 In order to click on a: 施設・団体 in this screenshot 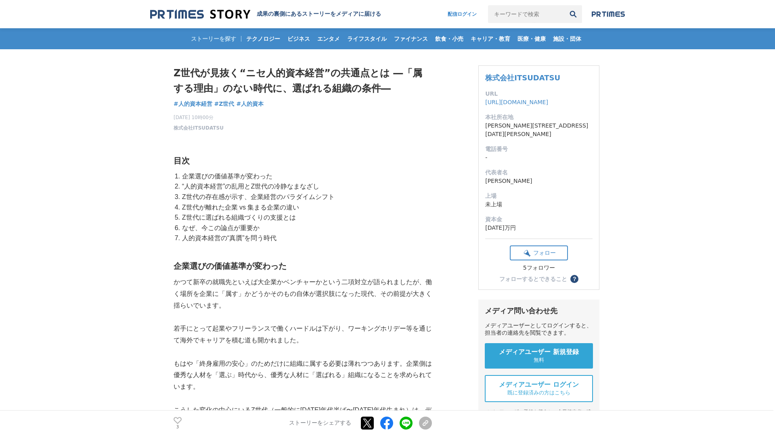, I will do `click(567, 39)`.